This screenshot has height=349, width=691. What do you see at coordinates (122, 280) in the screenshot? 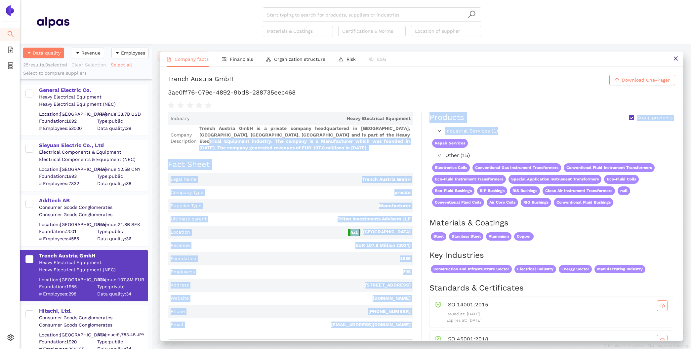
I see `div: Revenue: 107.8M EUR` at bounding box center [122, 280].